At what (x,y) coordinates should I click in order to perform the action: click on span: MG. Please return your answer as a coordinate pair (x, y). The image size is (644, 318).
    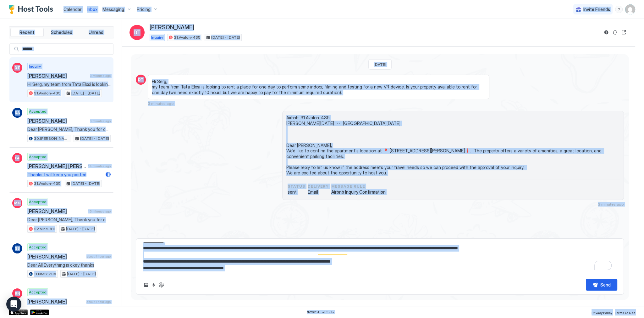
    Looking at the image, I should click on (17, 203).